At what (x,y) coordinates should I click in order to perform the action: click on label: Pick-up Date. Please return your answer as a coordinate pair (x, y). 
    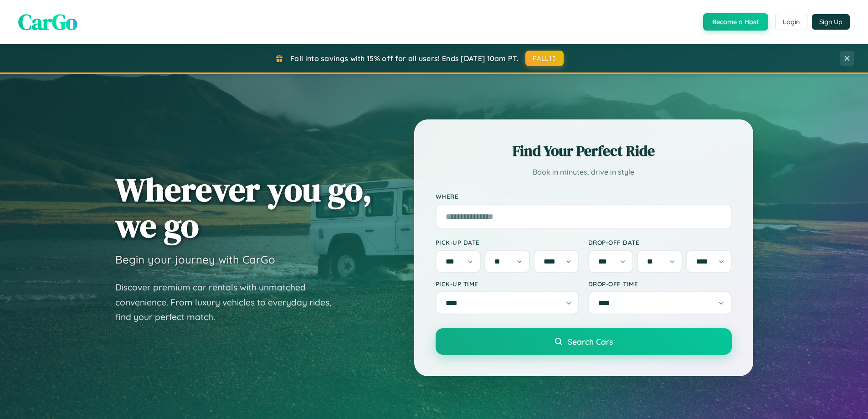
    Looking at the image, I should click on (507, 242).